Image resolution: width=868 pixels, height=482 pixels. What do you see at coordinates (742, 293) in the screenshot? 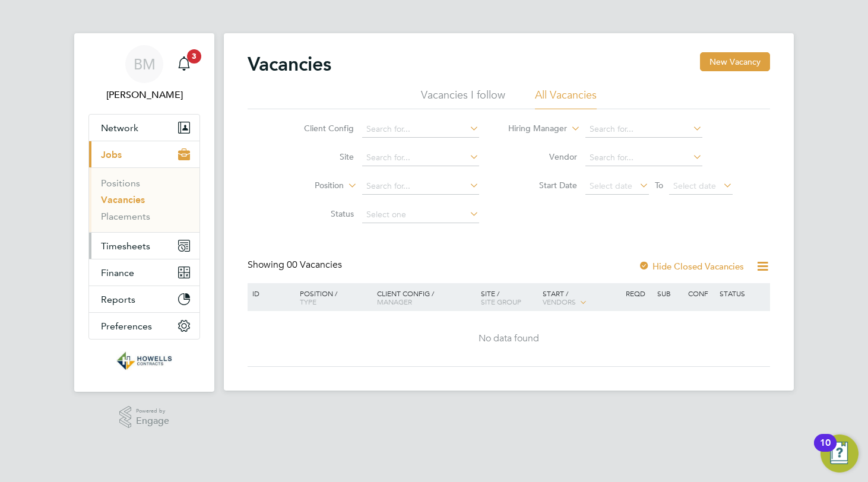
I see `div: Status` at bounding box center [742, 293].